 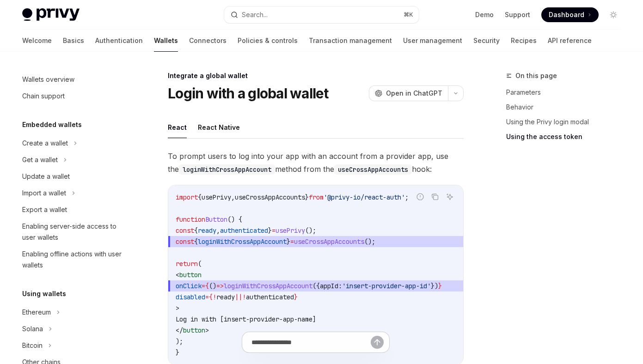 What do you see at coordinates (386, 286) in the screenshot?
I see `span: 'insert-provider-app-id'` at bounding box center [386, 286].